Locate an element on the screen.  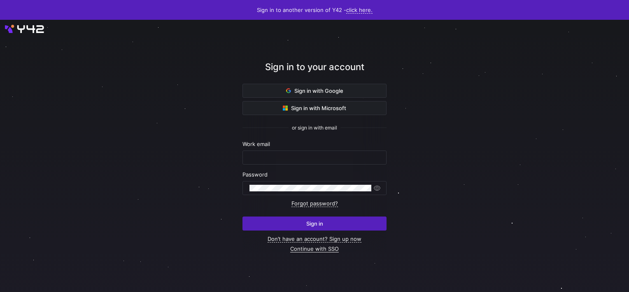
span: Work email is located at coordinates (256, 144).